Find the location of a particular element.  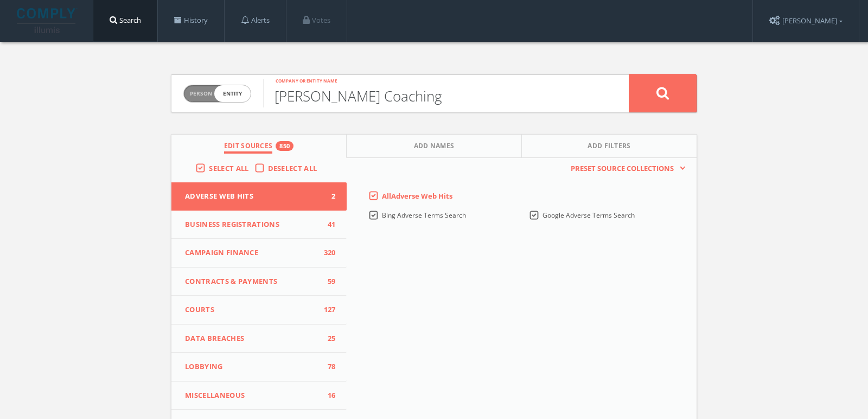

button: Data Breaches25 is located at coordinates (259, 339).